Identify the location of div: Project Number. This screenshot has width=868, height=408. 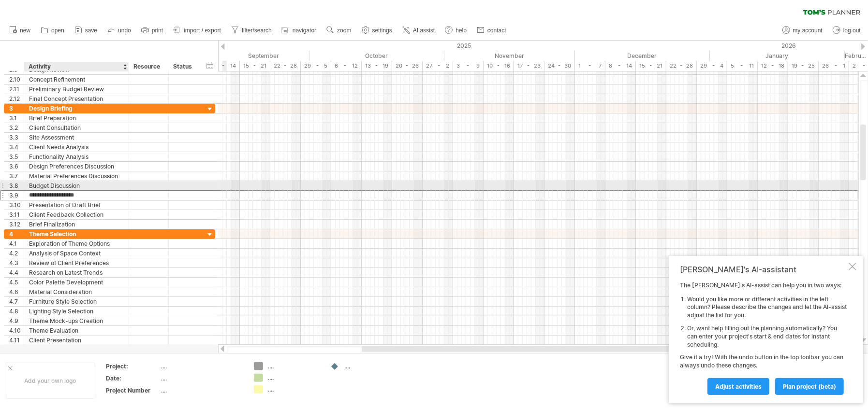
(132, 390).